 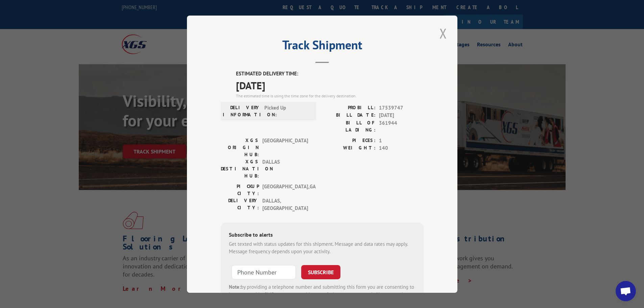 I want to click on span: 17539747, so click(x=402, y=108).